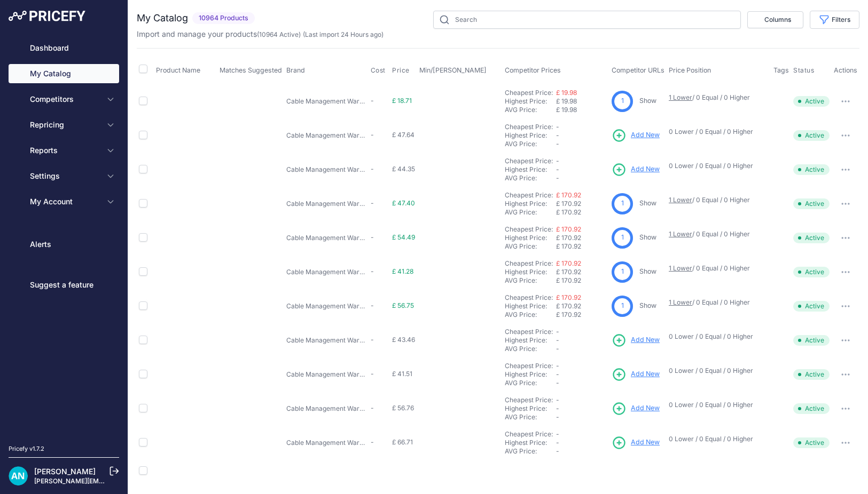 The width and height of the screenshot is (868, 494). Describe the element at coordinates (63, 48) in the screenshot. I see `a: Dashboard` at that location.